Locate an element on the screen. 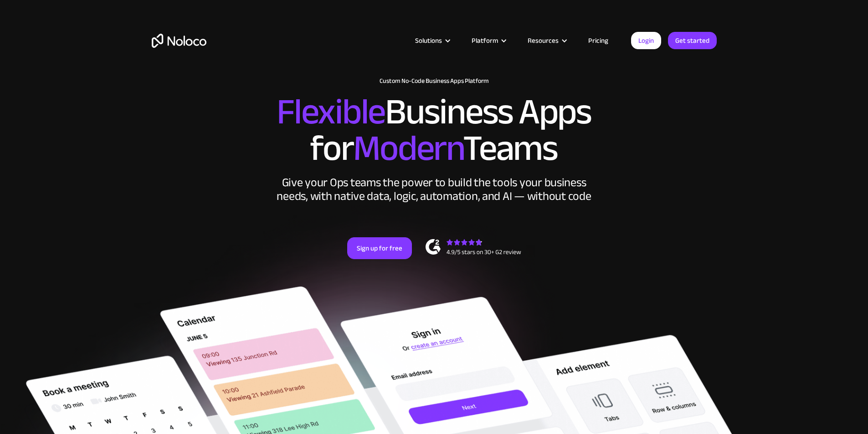  span: Flexible is located at coordinates (331, 112).